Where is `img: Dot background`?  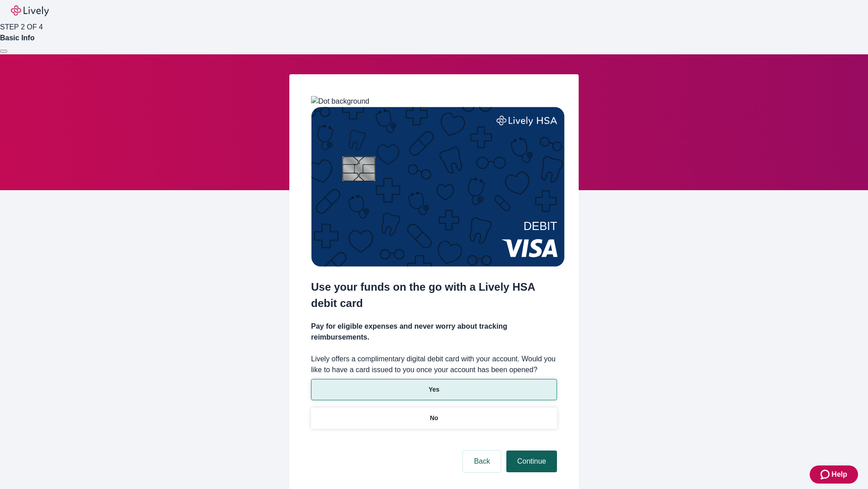 img: Dot background is located at coordinates (340, 102).